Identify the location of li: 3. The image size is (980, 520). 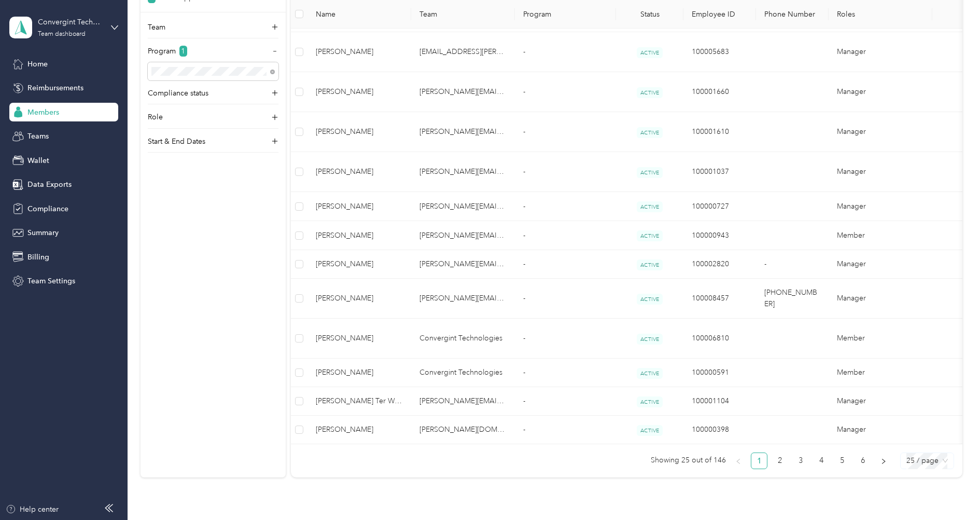
(801, 461).